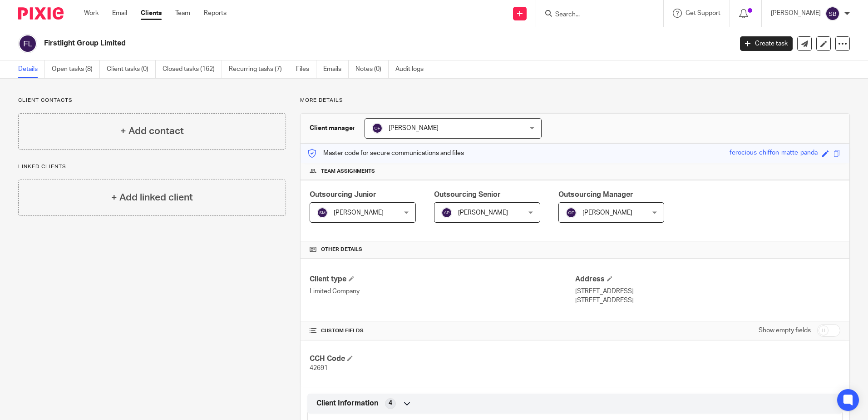  I want to click on p: Client contacts, so click(152, 100).